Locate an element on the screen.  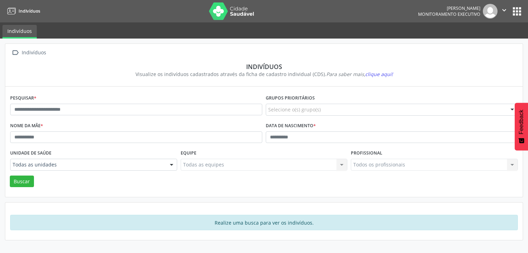
span: Feedback is located at coordinates (522, 122).